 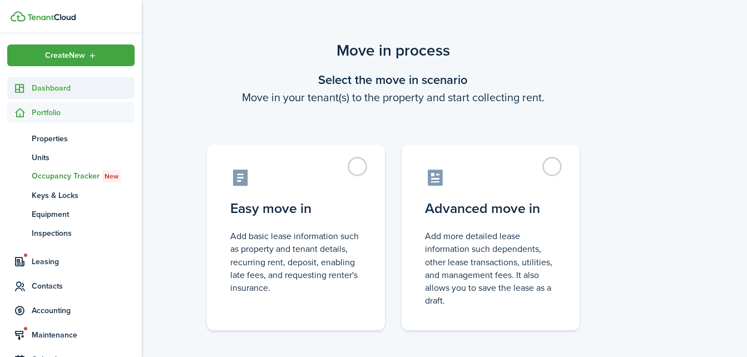 What do you see at coordinates (83, 261) in the screenshot?
I see `span: Leasing` at bounding box center [83, 261].